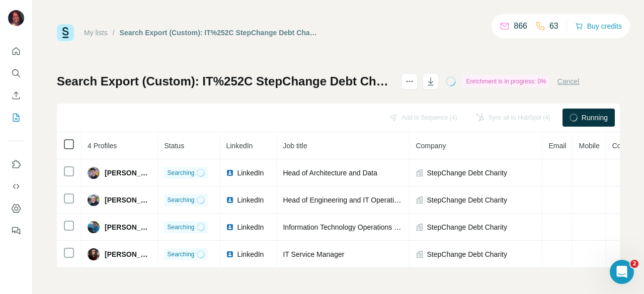 This screenshot has width=644, height=294. I want to click on span: Status, so click(174, 145).